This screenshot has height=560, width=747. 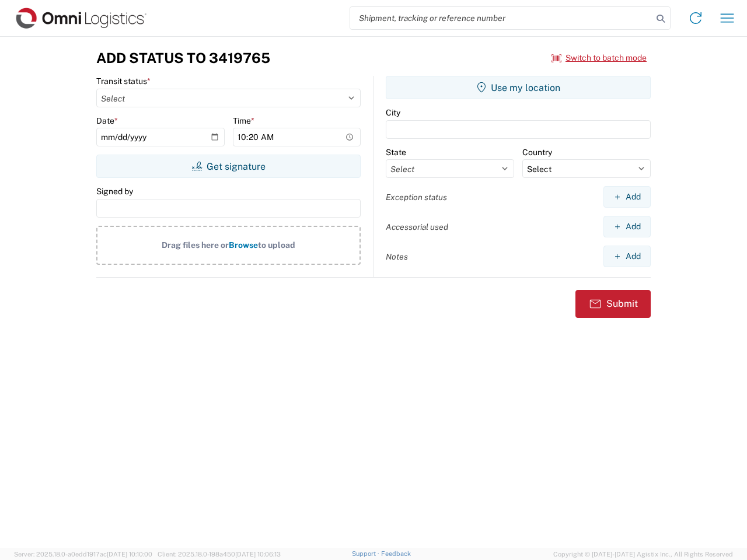 I want to click on label: Accessorial used, so click(x=417, y=227).